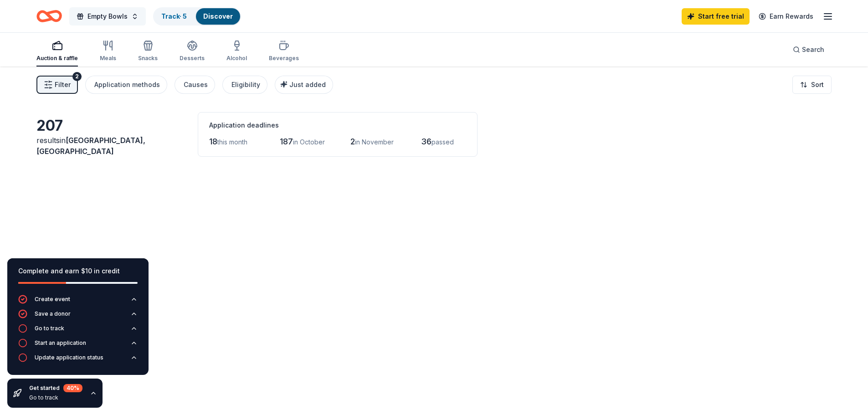 This screenshot has height=415, width=868. Describe the element at coordinates (107, 17) in the screenshot. I see `span: Empty Bowls` at that location.